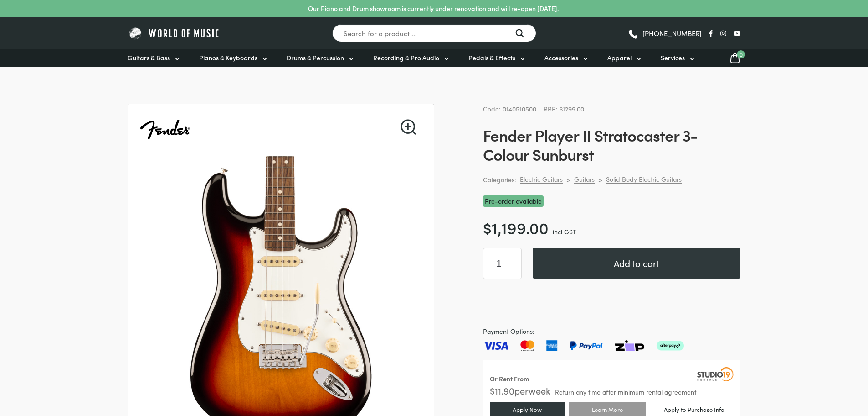 This screenshot has height=416, width=868. I want to click on span: incl GST, so click(565, 231).